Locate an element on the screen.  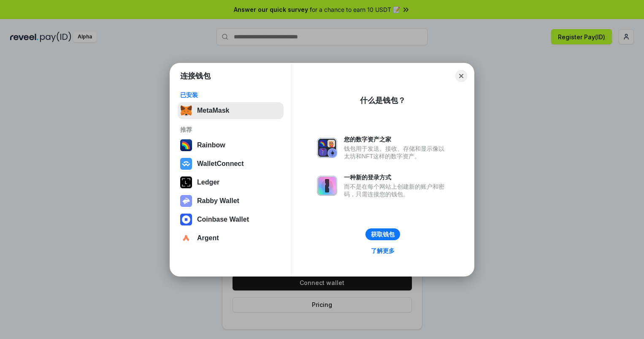
img: svg+xml,%3Csvg%20xmlns%3D%22http%3A%2F%2Fwww.w3.org%2F2000%2Fsvg%22%20width%3D%2228%22%20height%3... is located at coordinates (186, 182).